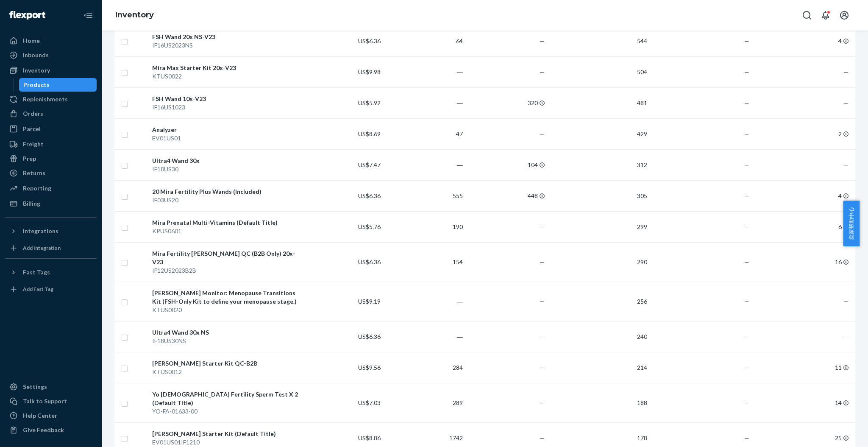  I want to click on a: Home, so click(51, 41).